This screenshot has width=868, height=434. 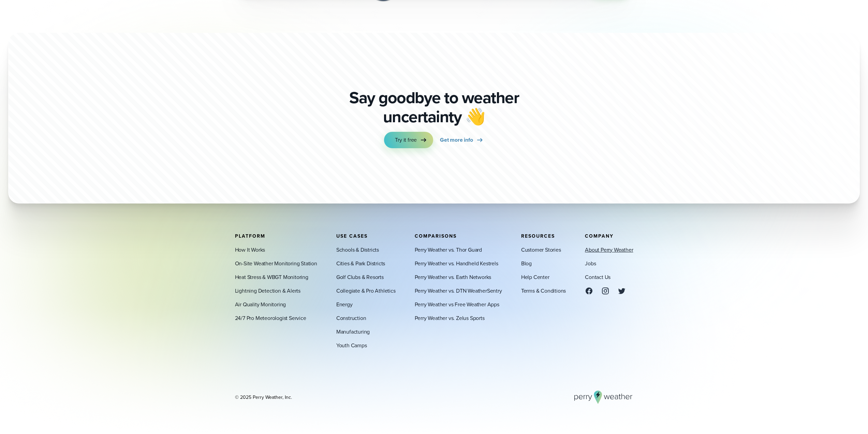 I want to click on p: Say goodbye to weather uncertainty 👋, so click(x=434, y=107).